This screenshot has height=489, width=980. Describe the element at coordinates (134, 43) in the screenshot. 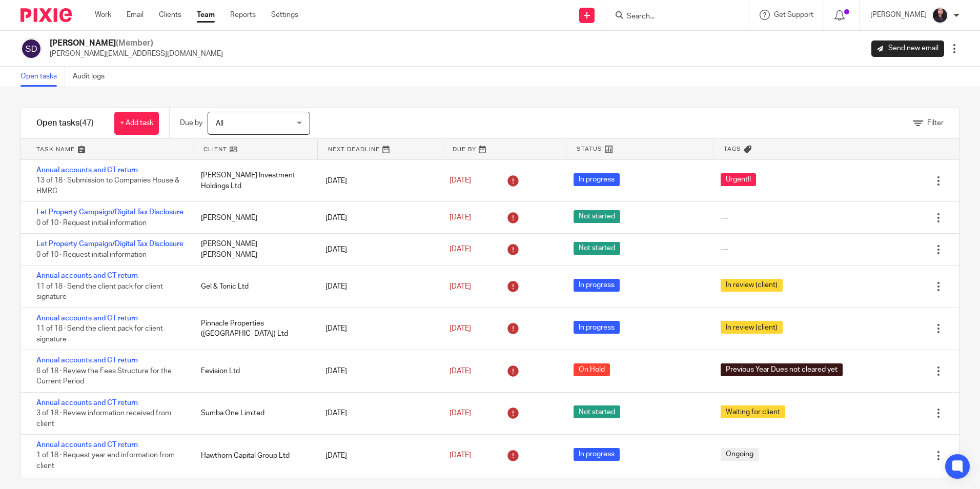

I see `span: (Member)` at that location.